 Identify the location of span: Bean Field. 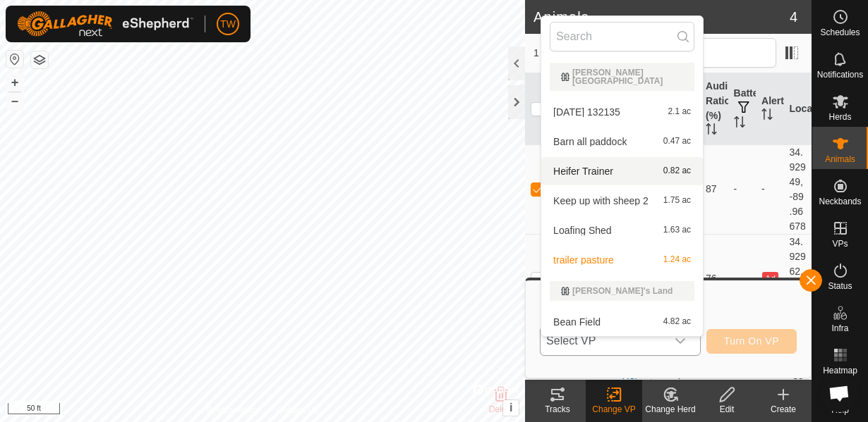
(577, 322).